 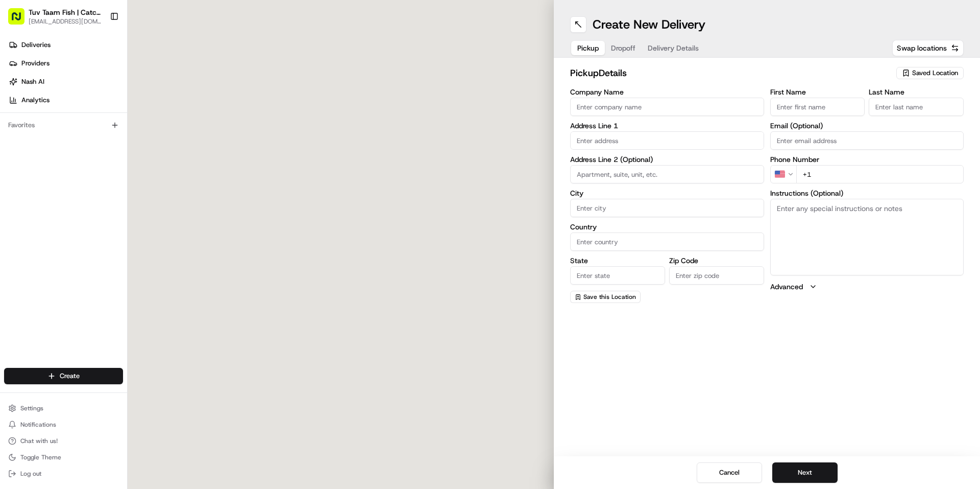 I want to click on span: Toggle Theme, so click(x=41, y=457).